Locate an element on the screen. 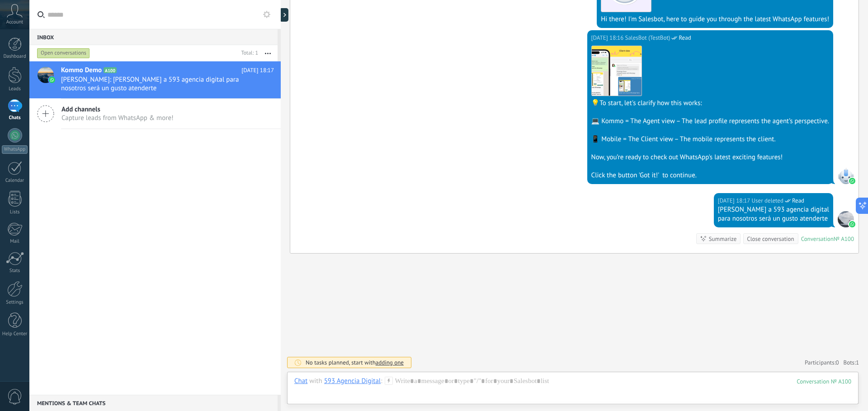 Image resolution: width=868 pixels, height=411 pixels. div: Show is located at coordinates (284, 15).